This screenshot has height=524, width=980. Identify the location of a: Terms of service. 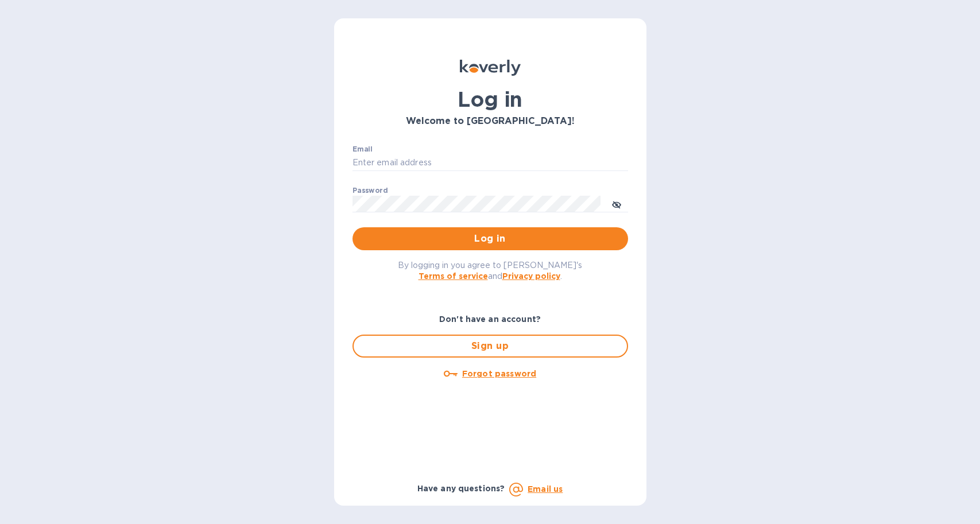
(453, 276).